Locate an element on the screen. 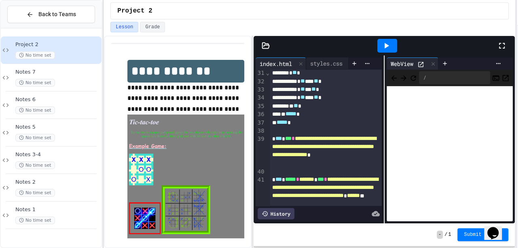  div: History is located at coordinates (276, 213).